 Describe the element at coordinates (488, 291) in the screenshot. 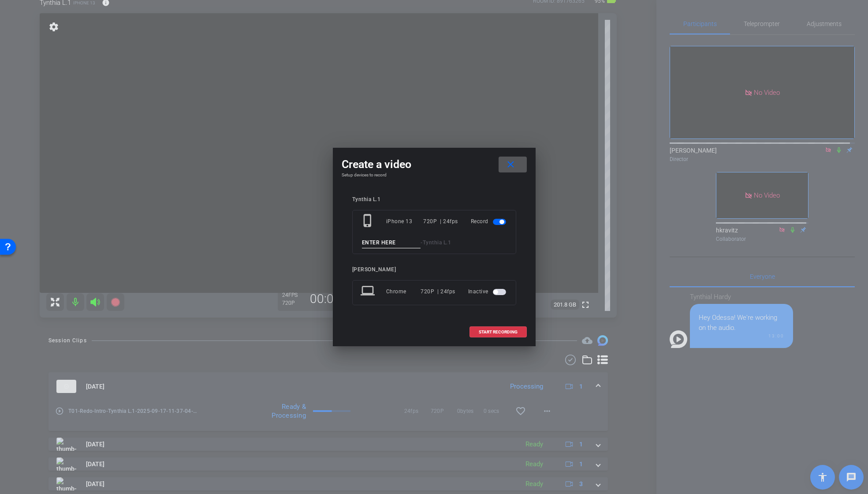

I see `div: Inactive` at that location.